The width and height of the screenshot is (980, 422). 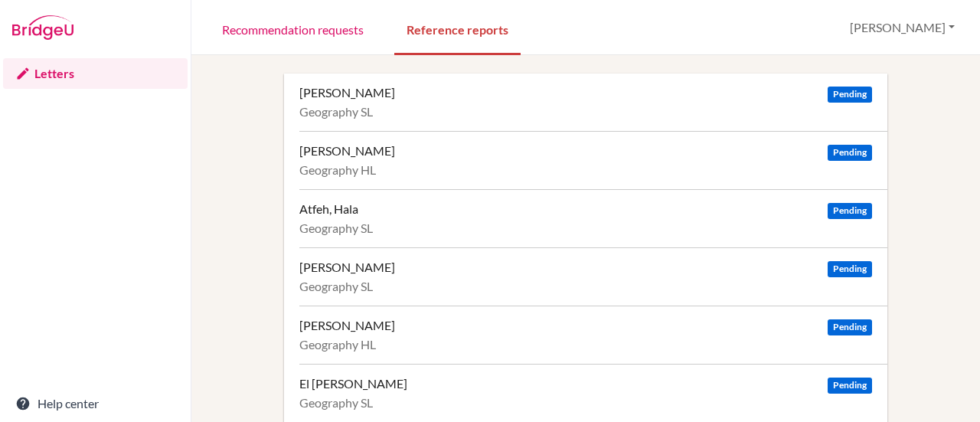 What do you see at coordinates (593, 218) in the screenshot?
I see `a: Atfeh, Hala Pending Geography SL` at bounding box center [593, 218].